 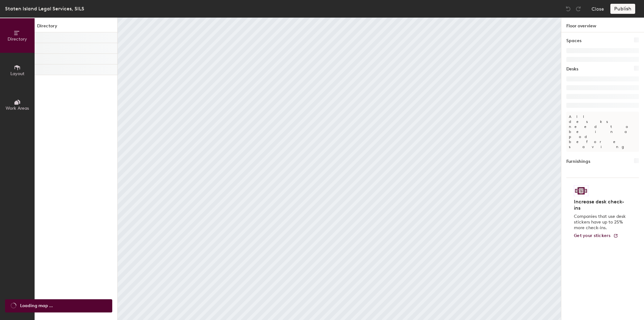 What do you see at coordinates (572, 69) in the screenshot?
I see `h1: Desks` at bounding box center [572, 69].